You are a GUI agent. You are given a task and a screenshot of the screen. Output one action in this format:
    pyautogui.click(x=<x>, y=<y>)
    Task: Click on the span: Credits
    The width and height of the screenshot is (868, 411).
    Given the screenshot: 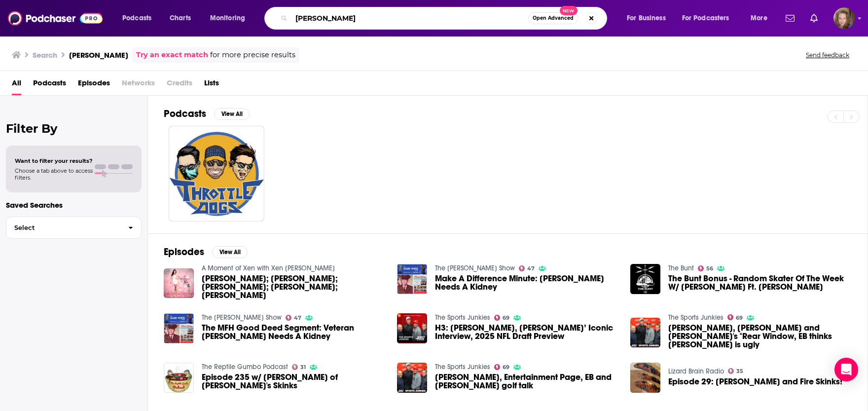 What is the action you would take?
    pyautogui.click(x=180, y=85)
    